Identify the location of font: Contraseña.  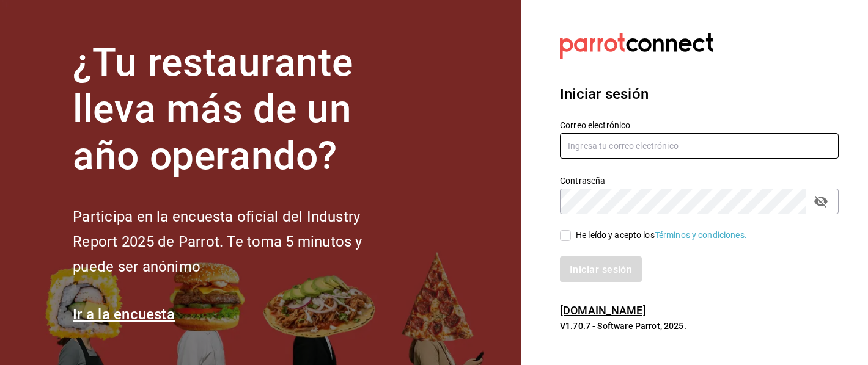
(583, 180).